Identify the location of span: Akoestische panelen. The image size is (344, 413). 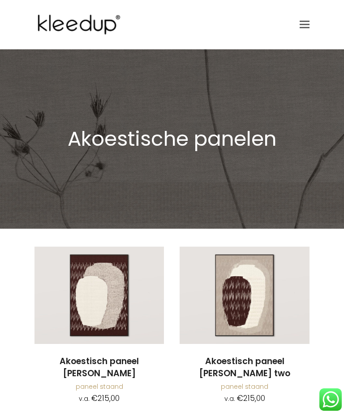
(172, 139).